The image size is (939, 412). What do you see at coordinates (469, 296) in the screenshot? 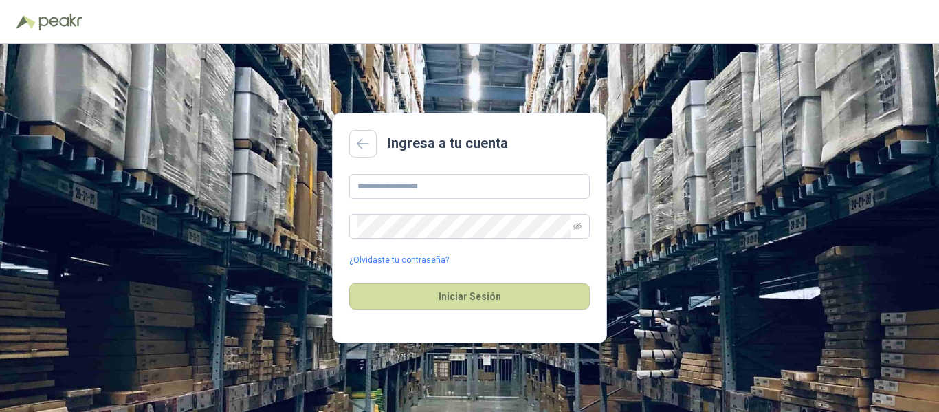
I see `button: Iniciar Sesión` at bounding box center [469, 296].